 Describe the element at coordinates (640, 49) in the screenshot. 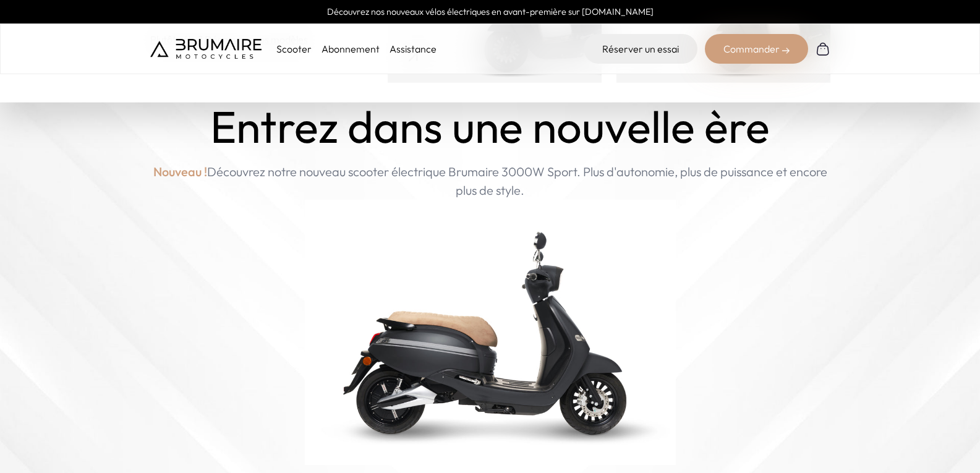

I see `a: Réserver un essai` at that location.